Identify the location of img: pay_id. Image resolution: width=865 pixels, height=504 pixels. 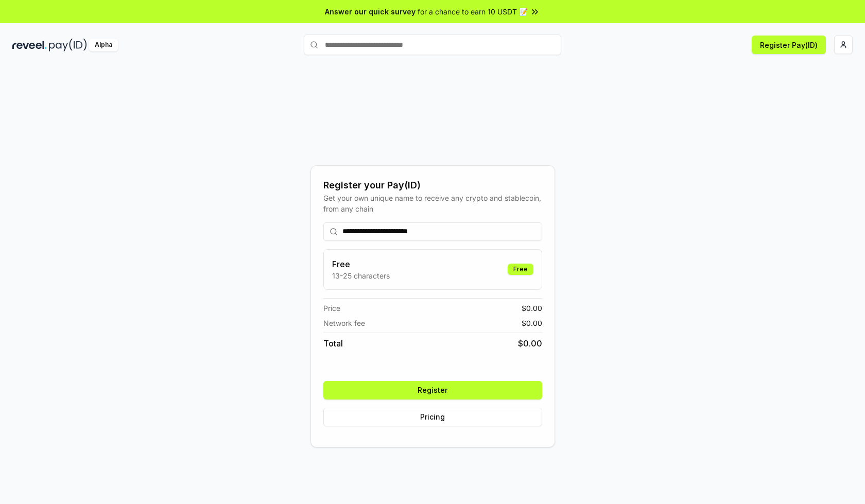
(68, 45).